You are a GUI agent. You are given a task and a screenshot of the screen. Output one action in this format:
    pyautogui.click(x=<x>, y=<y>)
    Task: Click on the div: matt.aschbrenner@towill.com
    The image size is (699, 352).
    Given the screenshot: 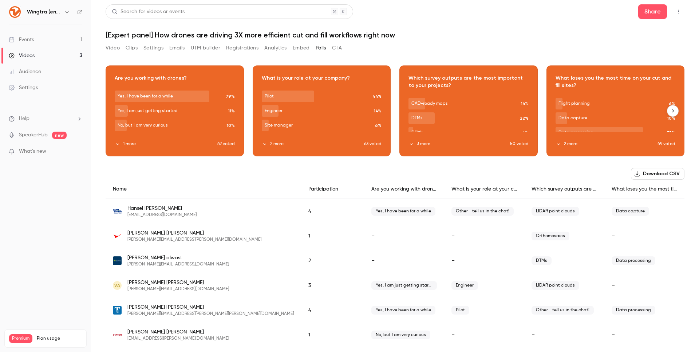 What is the action you would take?
    pyautogui.click(x=395, y=310)
    